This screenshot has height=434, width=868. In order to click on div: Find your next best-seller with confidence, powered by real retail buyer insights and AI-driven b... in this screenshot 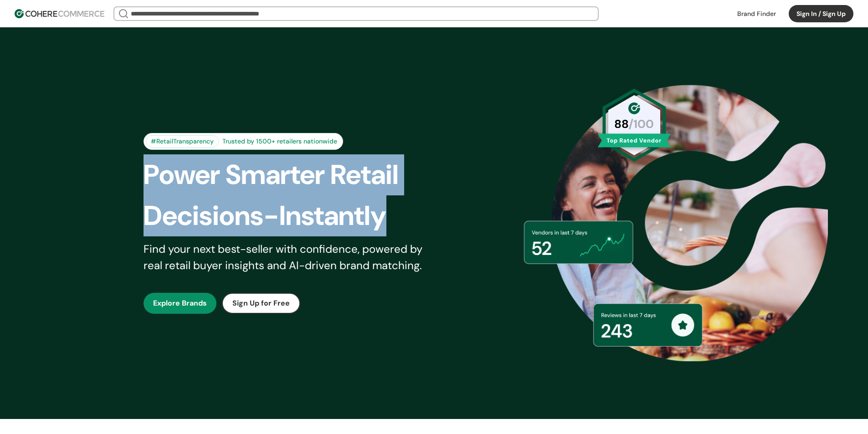, I will do `click(289, 257)`.